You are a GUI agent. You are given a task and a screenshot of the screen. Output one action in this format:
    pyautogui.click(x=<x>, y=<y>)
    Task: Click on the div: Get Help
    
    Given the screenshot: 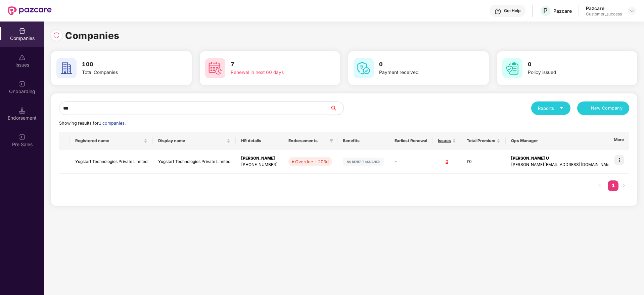 What is the action you would take?
    pyautogui.click(x=512, y=11)
    